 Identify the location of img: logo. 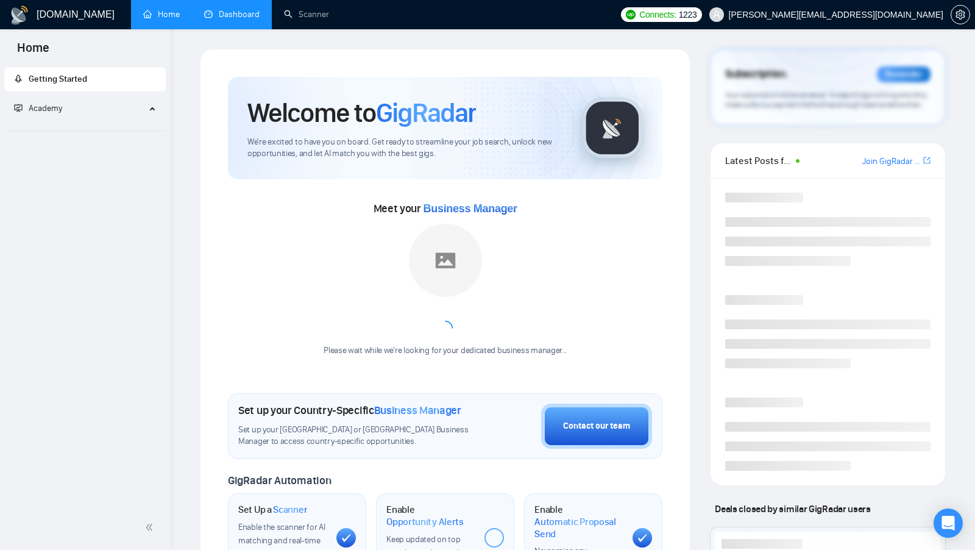
(20, 15).